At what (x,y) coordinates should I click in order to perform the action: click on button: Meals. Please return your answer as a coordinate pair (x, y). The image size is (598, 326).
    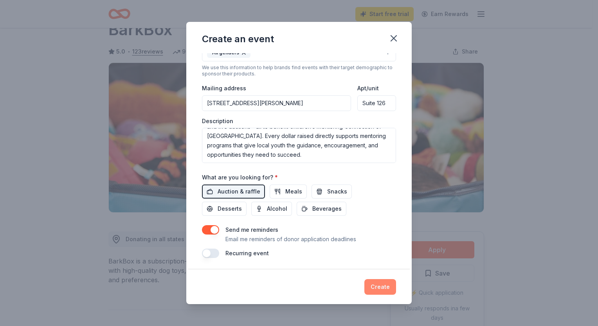
    Looking at the image, I should click on (288, 192).